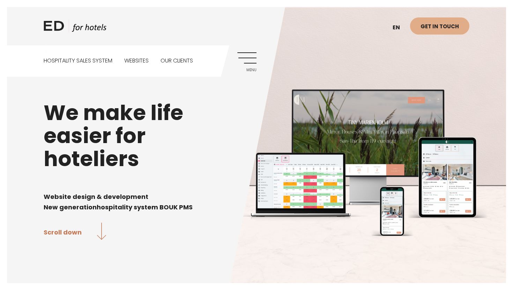  What do you see at coordinates (75, 232) in the screenshot?
I see `a: Scroll down` at bounding box center [75, 232].